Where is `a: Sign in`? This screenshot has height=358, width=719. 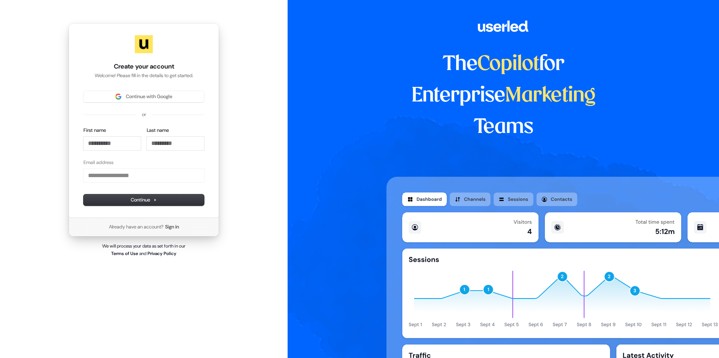 a: Sign in is located at coordinates (172, 227).